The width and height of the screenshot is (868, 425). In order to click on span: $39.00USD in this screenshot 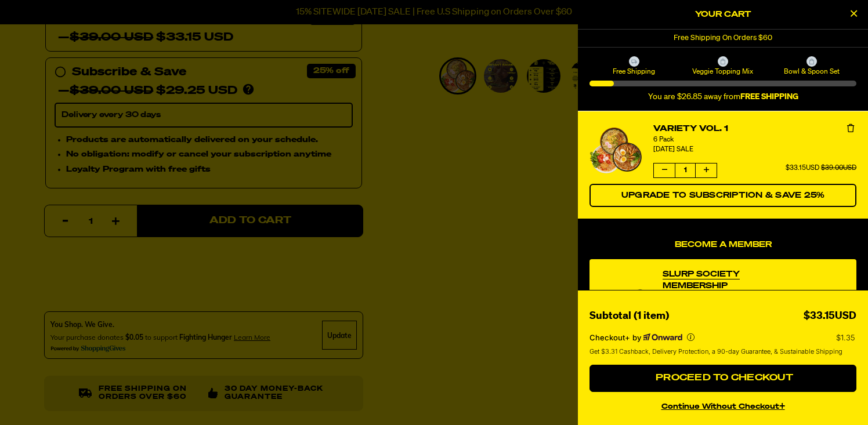, I will do `click(838, 168)`.